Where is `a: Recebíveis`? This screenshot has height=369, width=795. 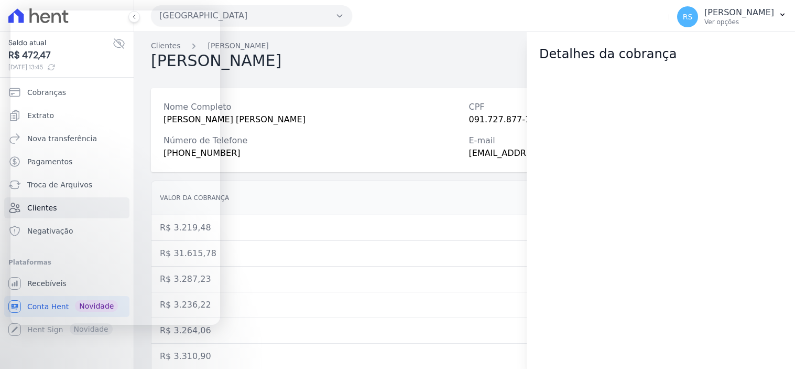
a: Recebíveis is located at coordinates (67, 283).